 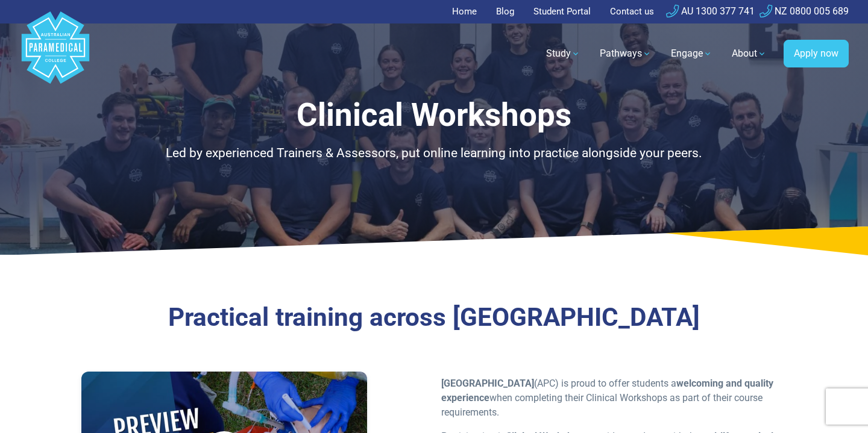 What do you see at coordinates (749, 54) in the screenshot?
I see `a: About` at bounding box center [749, 54].